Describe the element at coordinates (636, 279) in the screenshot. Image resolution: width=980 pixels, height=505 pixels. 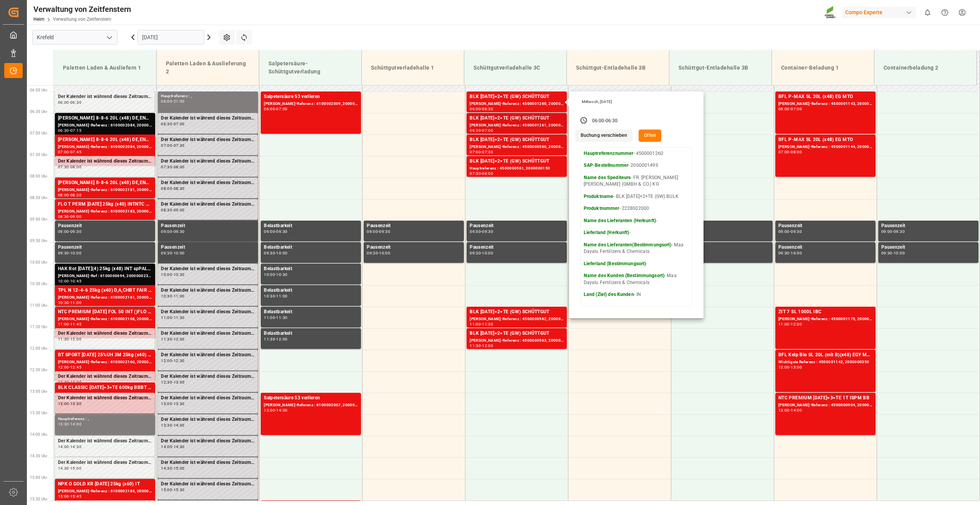
I see `p: - Maa Dayalu Fertilizers & Chemicals` at that location.